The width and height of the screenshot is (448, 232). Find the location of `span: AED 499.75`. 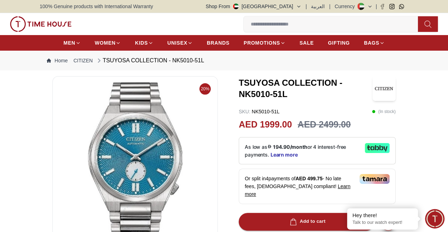

span: AED 499.75 is located at coordinates (309, 178).